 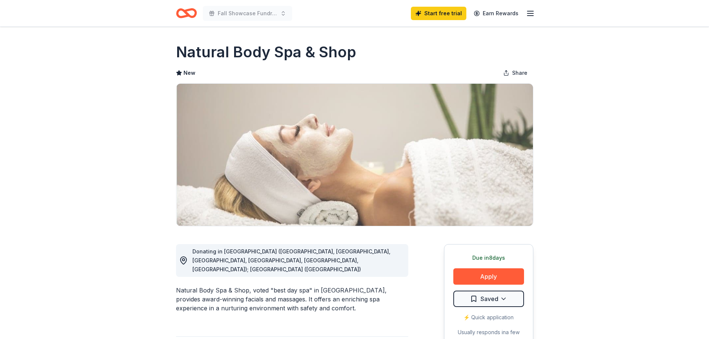 What do you see at coordinates (520, 73) in the screenshot?
I see `span: Share` at bounding box center [520, 73].